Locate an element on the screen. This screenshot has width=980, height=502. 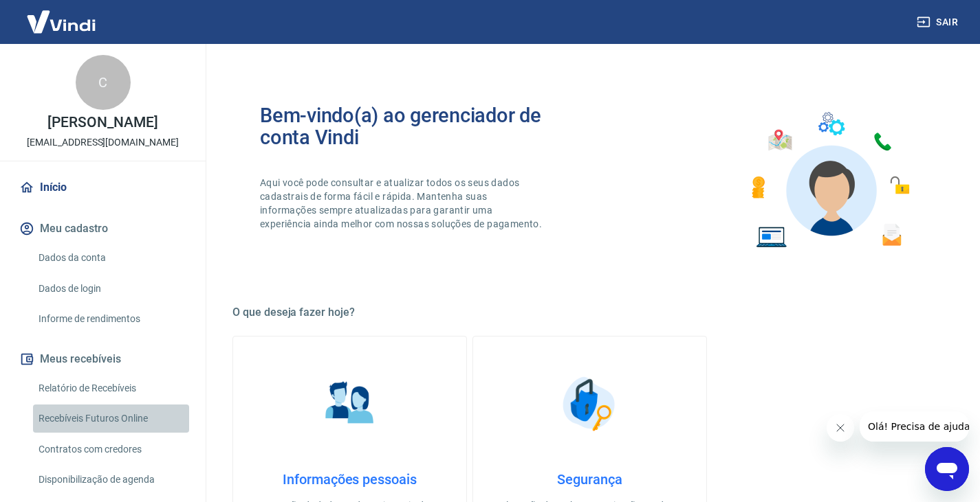
img: Imagem de um avatar masculino com diversos icones exemplificando as funcionalidades do gerenciado... is located at coordinates (829, 180).